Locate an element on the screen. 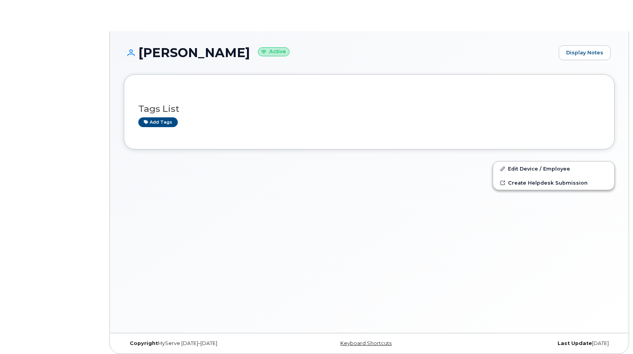  a: Display Notes is located at coordinates (585, 53).